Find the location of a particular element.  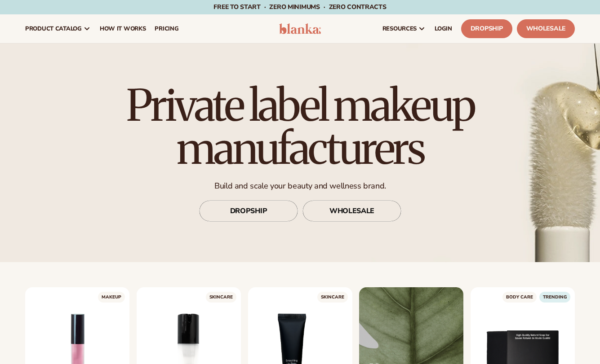

a: product catalog is located at coordinates (58, 29).